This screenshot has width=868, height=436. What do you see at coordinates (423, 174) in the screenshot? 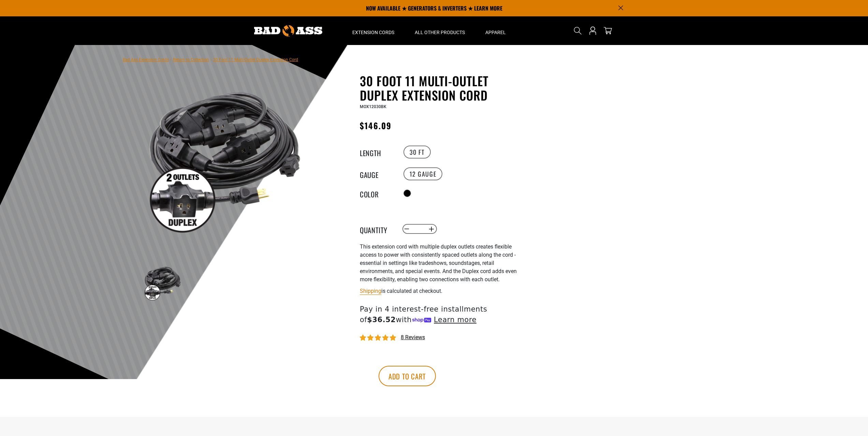
I see `label: 12 Gauge` at bounding box center [423, 174].